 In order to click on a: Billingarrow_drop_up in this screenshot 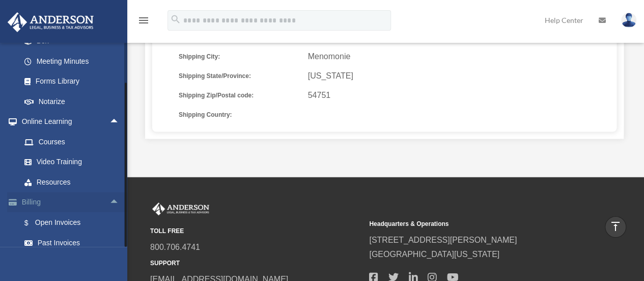, I will do `click(71, 202)`.